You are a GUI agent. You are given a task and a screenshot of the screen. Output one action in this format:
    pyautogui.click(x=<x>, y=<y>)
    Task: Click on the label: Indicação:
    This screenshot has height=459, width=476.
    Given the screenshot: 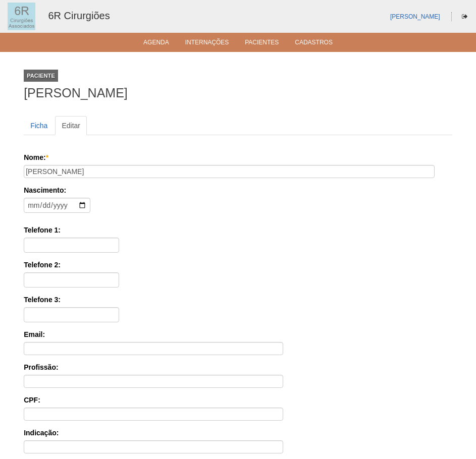 What is the action you would take?
    pyautogui.click(x=237, y=432)
    